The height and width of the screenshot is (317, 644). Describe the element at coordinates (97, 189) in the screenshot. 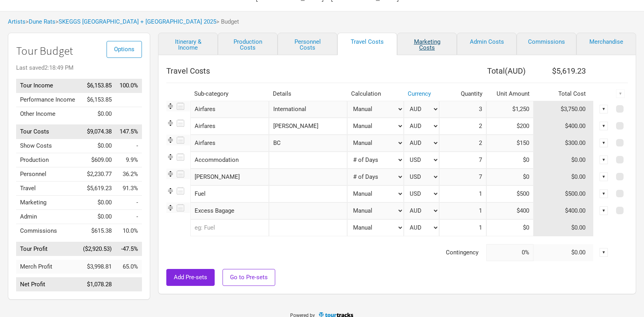

I see `td: $5,619.23` at that location.